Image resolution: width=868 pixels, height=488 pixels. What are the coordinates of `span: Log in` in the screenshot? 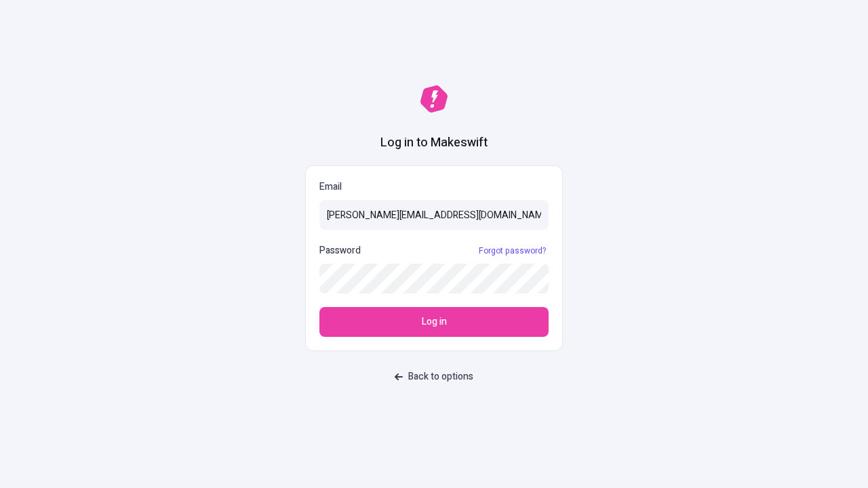 It's located at (434, 321).